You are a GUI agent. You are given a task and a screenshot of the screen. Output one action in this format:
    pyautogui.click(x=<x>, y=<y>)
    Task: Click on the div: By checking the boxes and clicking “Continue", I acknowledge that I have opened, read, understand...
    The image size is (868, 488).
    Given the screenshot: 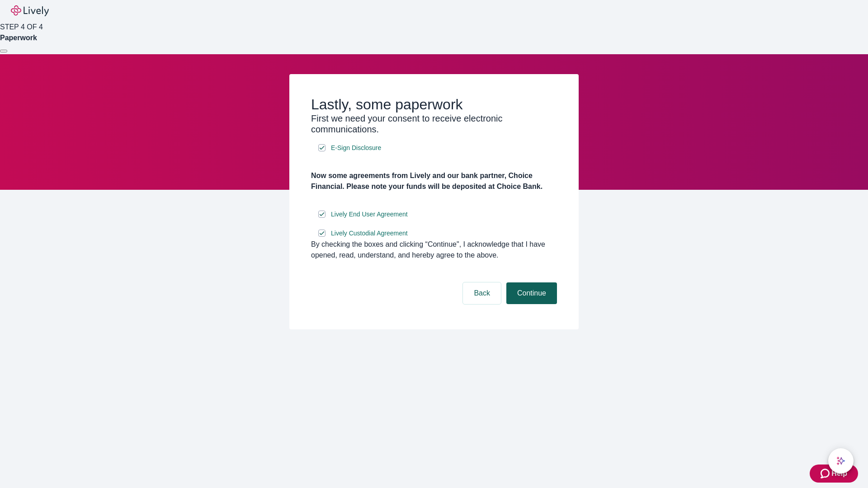 What is the action you would take?
    pyautogui.click(x=434, y=250)
    